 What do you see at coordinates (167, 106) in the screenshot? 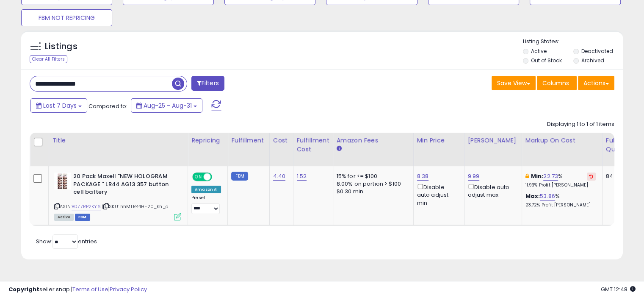
I see `span: Aug-25 - Aug-31` at bounding box center [167, 106].